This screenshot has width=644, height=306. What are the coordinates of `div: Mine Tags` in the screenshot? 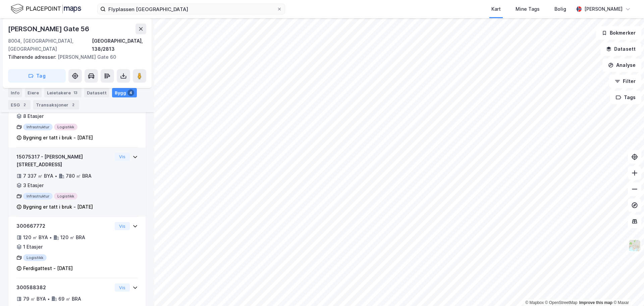 It's located at (528, 9).